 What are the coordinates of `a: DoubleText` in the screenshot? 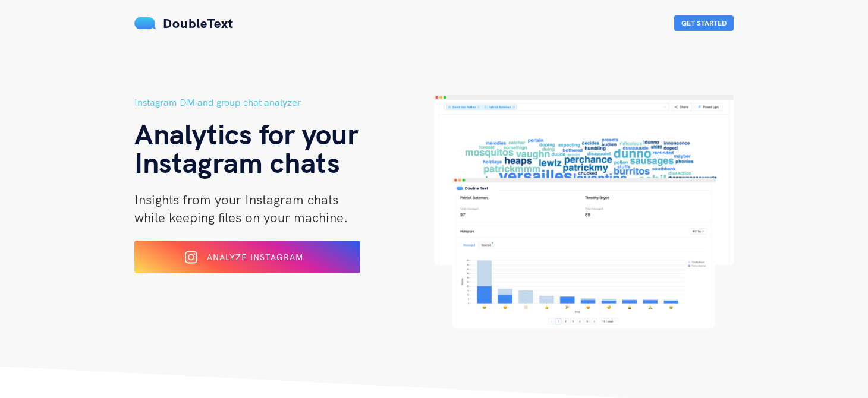 It's located at (183, 24).